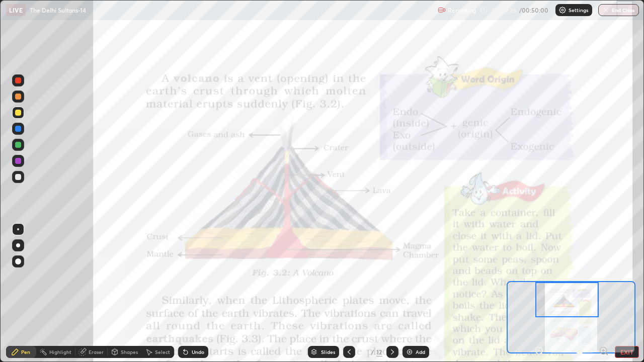 Image resolution: width=644 pixels, height=362 pixels. I want to click on p: LIVE, so click(15, 10).